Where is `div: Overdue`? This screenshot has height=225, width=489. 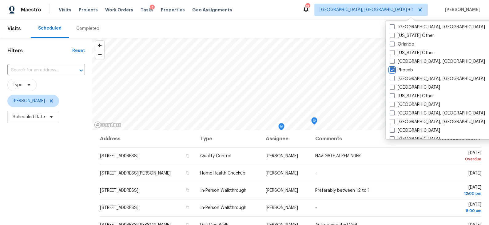
div: Overdue is located at coordinates (455, 159).